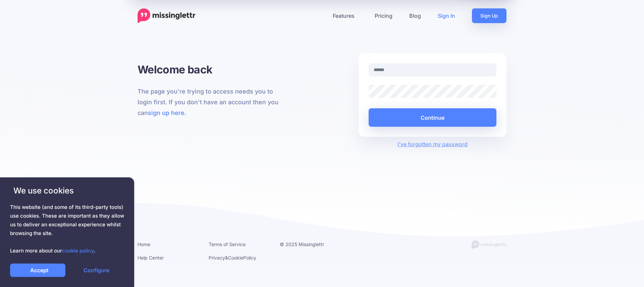 This screenshot has width=644, height=287. Describe the element at coordinates (211, 69) in the screenshot. I see `h1: Welcome back` at that location.